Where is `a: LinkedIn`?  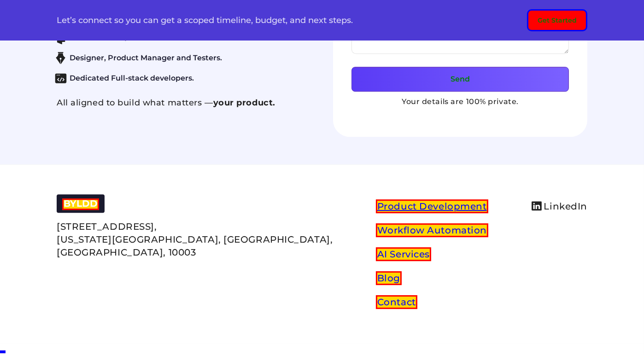 a: LinkedIn is located at coordinates (560, 206).